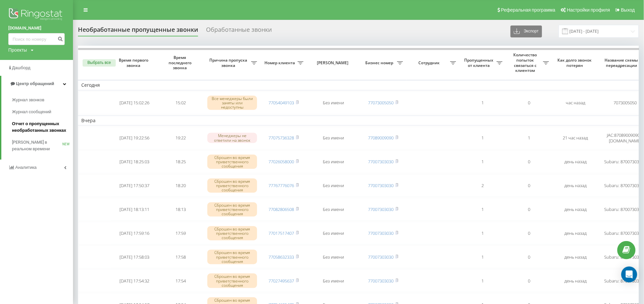 Image resolution: width=644 pixels, height=304 pixels. What do you see at coordinates (181, 257) in the screenshot?
I see `td: 17:58` at bounding box center [181, 257].